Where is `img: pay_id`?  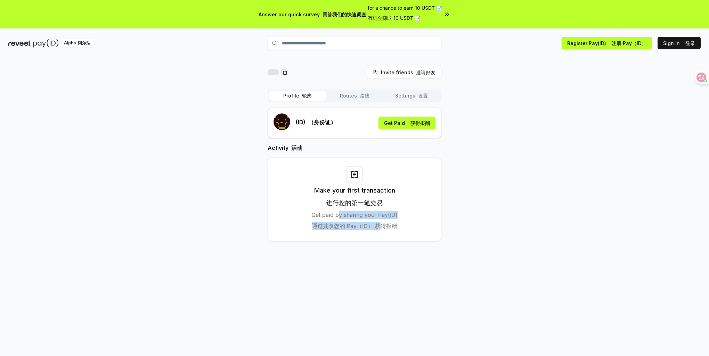 img: pay_id is located at coordinates (46, 43).